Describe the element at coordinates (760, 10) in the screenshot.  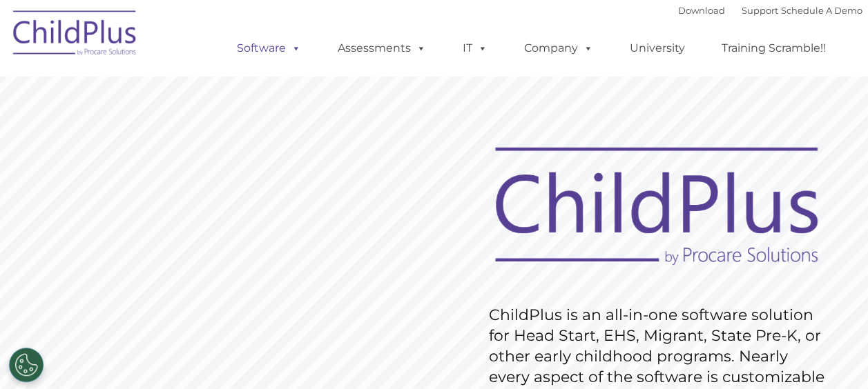
I see `a: Support` at that location.